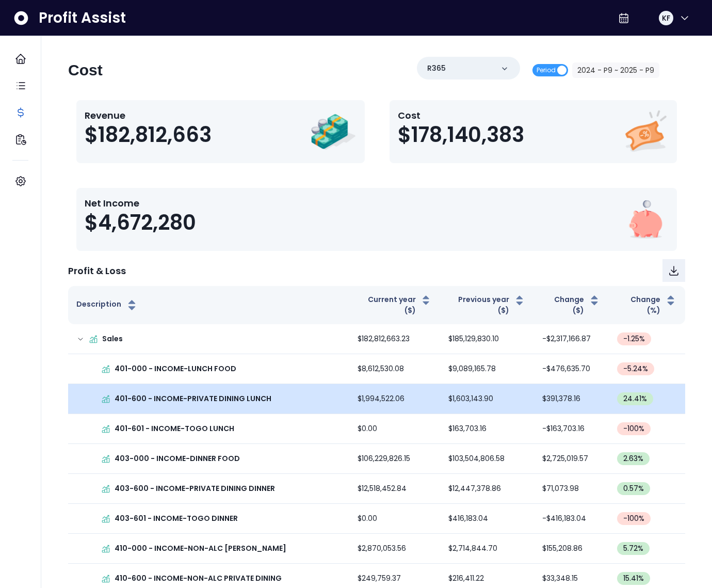 The height and width of the screenshot is (588, 712). I want to click on td: $1,994,522.06, so click(394, 399).